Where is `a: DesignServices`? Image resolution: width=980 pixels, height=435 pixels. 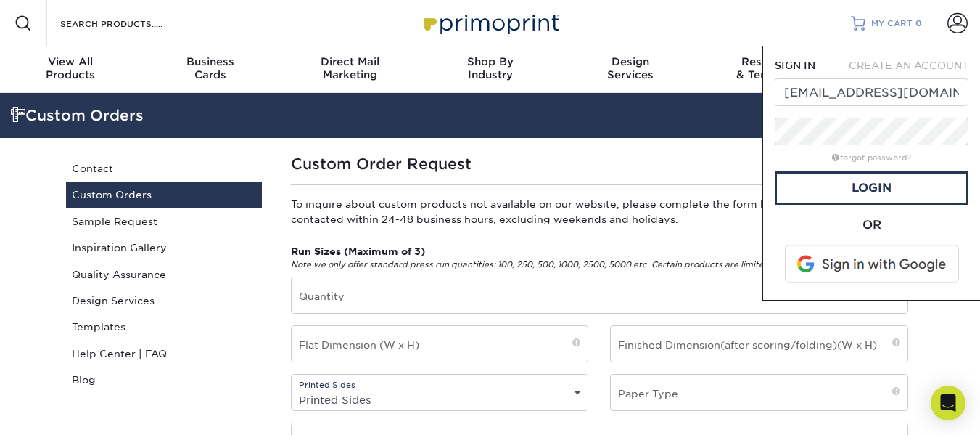
a: DesignServices is located at coordinates (630, 70).